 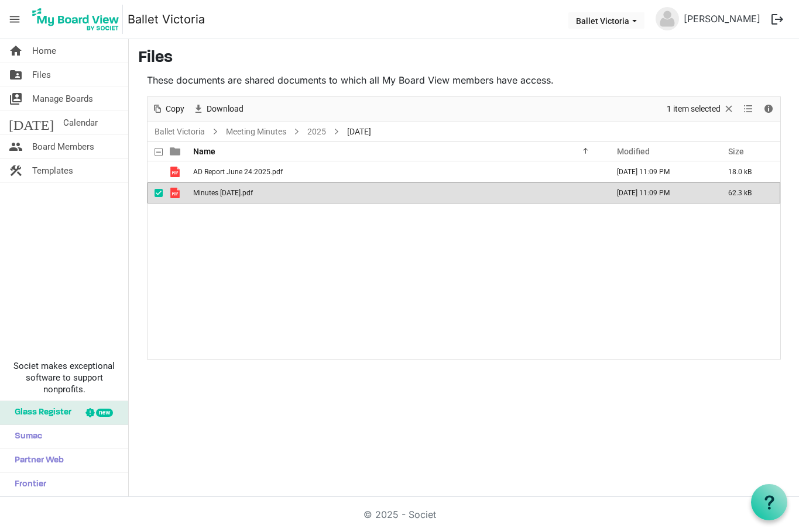 I want to click on span: Download, so click(x=225, y=109).